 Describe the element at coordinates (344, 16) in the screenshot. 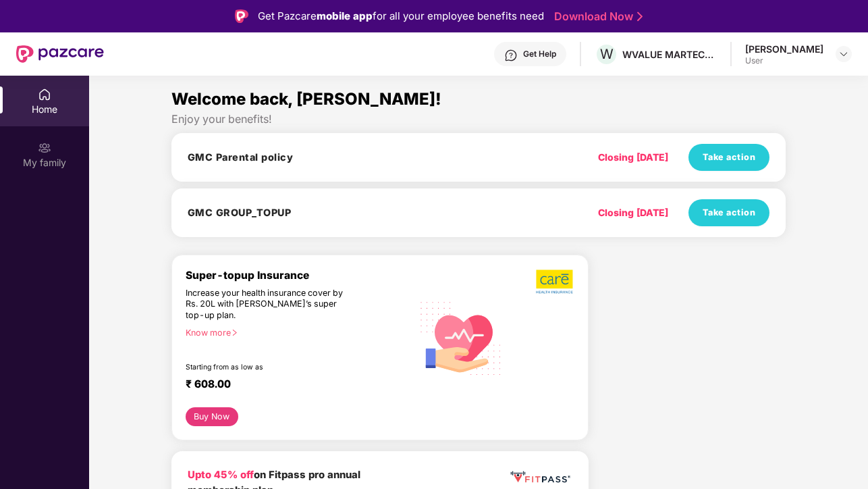

I see `strong: mobile app` at that location.